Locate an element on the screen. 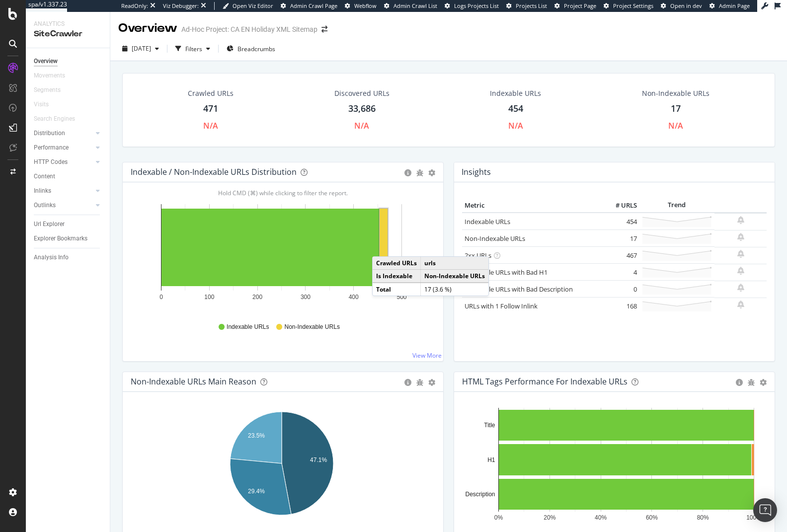  span: Project Settings is located at coordinates (633, 6).